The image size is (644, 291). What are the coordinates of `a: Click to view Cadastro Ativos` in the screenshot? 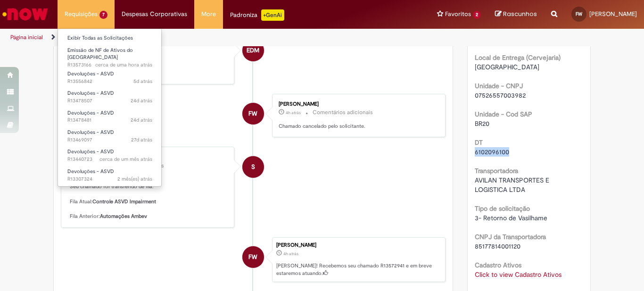 It's located at (518, 275).